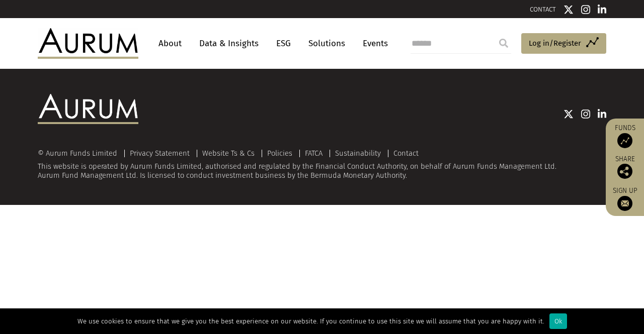  Describe the element at coordinates (326, 43) in the screenshot. I see `a: Solutions` at that location.